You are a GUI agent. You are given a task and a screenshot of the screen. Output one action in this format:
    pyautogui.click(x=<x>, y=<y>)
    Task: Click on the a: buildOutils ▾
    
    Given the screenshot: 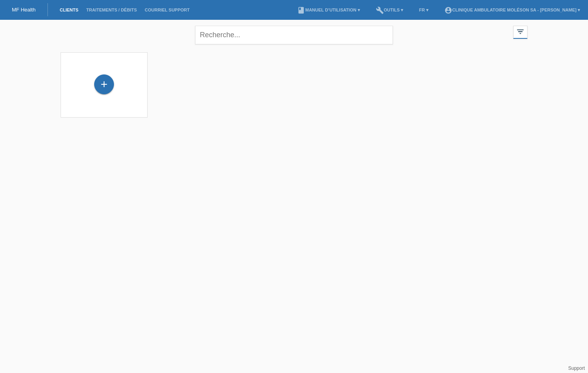 What is the action you would take?
    pyautogui.click(x=389, y=10)
    